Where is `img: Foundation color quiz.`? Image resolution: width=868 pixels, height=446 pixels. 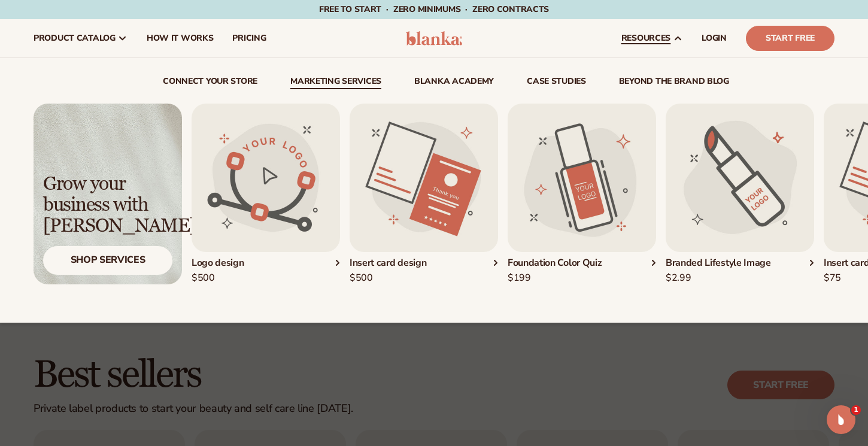 img: Foundation color quiz. is located at coordinates (582, 178).